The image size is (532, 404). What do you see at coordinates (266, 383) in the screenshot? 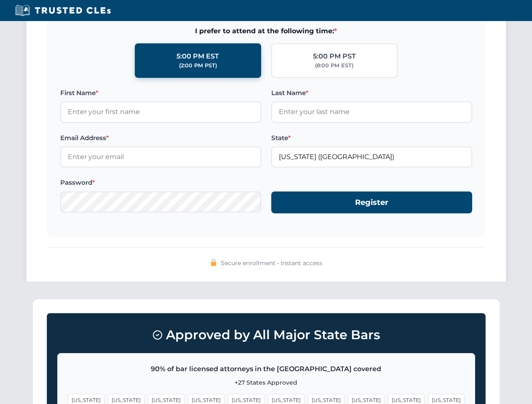
I see `p: +27 States Approved` at bounding box center [266, 383].